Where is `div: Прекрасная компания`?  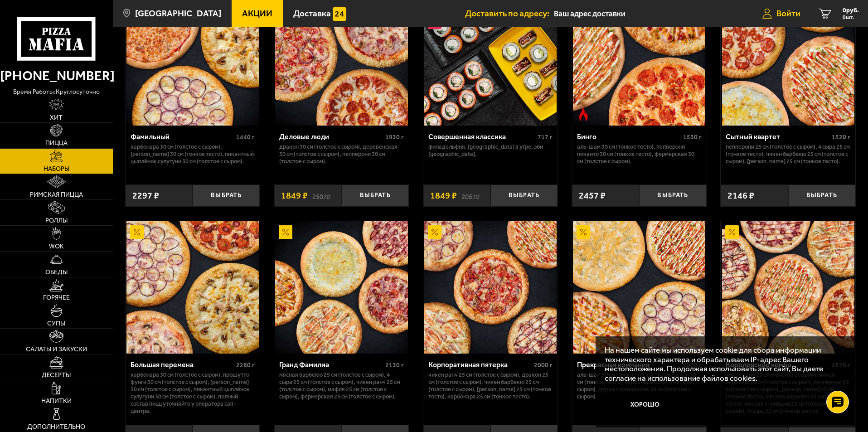
div: Прекрасная компания is located at coordinates (628, 365).